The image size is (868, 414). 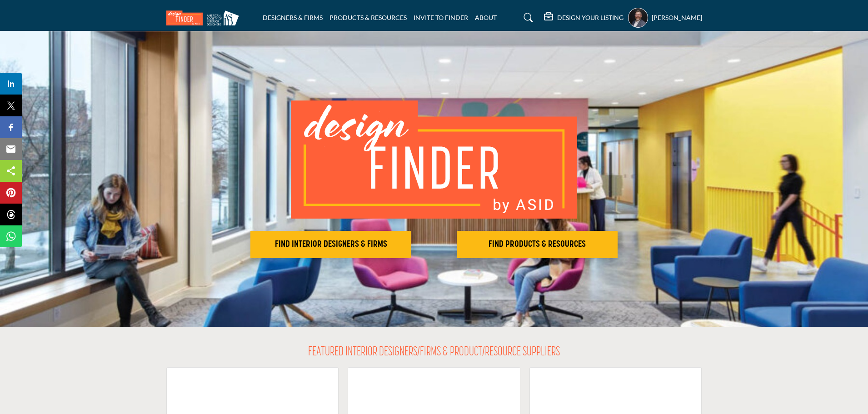 I want to click on a: DESIGNERS & FIRMS, so click(x=293, y=17).